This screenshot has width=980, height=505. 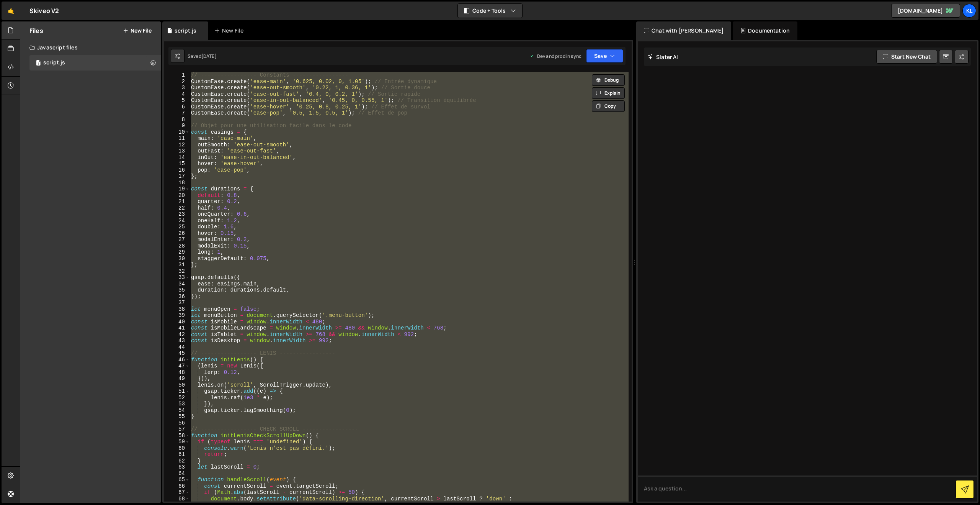 I want to click on button: Start new chat, so click(x=906, y=57).